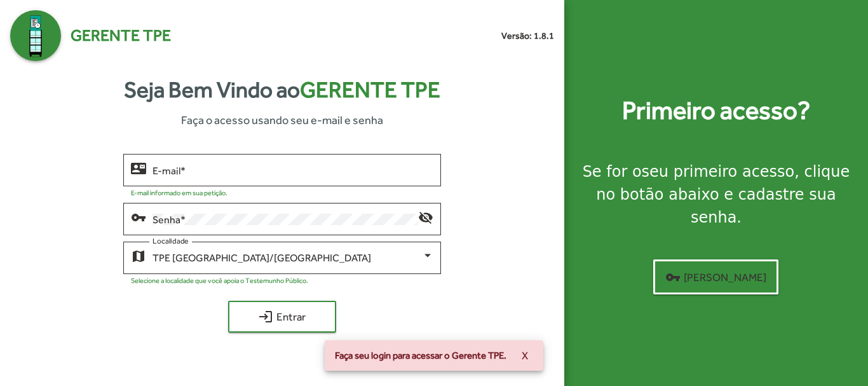  Describe the element at coordinates (139, 255) in the screenshot. I see `mat-icon: map` at that location.